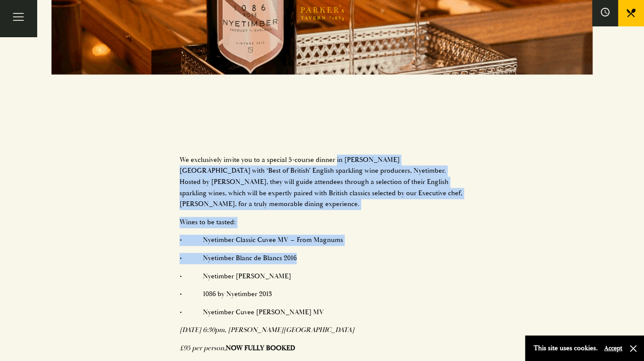 This screenshot has height=361, width=644. I want to click on p: • Nyetimber Classic Cuvee MV – From Magnums, so click(322, 240).